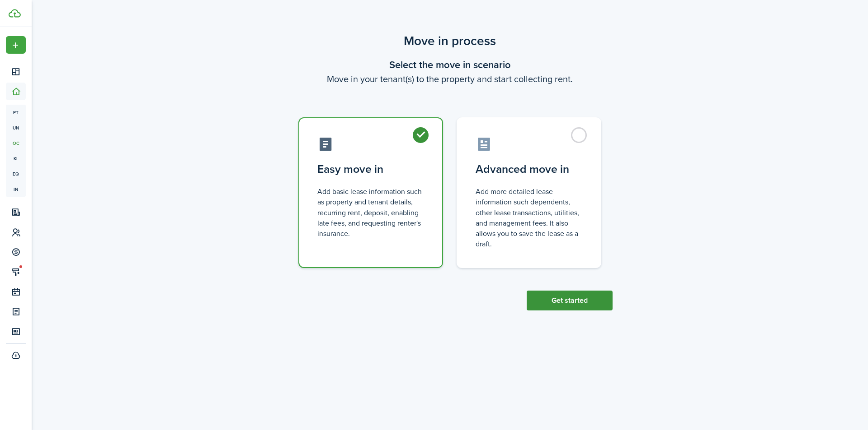 This screenshot has height=430, width=868. I want to click on span: pt, so click(16, 112).